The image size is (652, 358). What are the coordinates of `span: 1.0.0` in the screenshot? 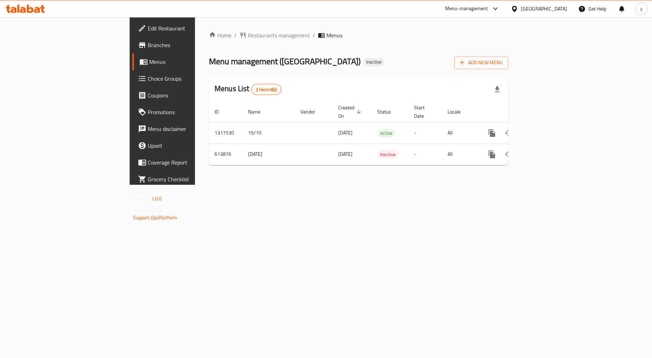 It's located at (156, 199).